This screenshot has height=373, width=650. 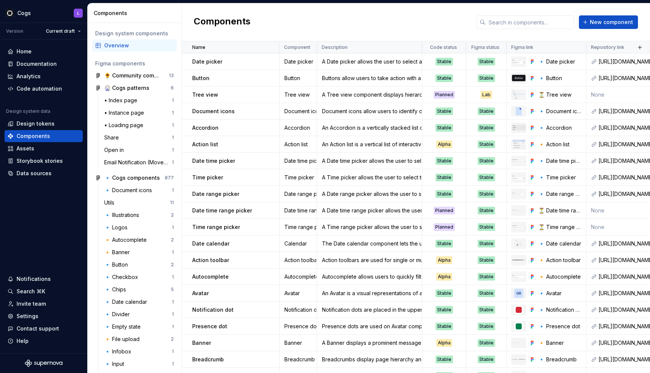 What do you see at coordinates (24, 13) in the screenshot?
I see `div: Cogs` at bounding box center [24, 13].